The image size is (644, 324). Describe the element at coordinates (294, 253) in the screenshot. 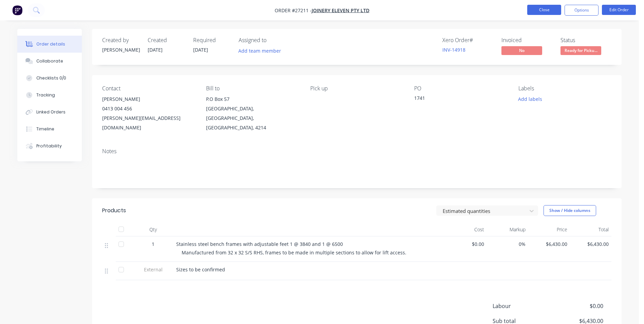

I see `span: Manufactured from 32 x 32 S/S RHS, frames to be made in multiple sections to allow for lift access.` at that location.